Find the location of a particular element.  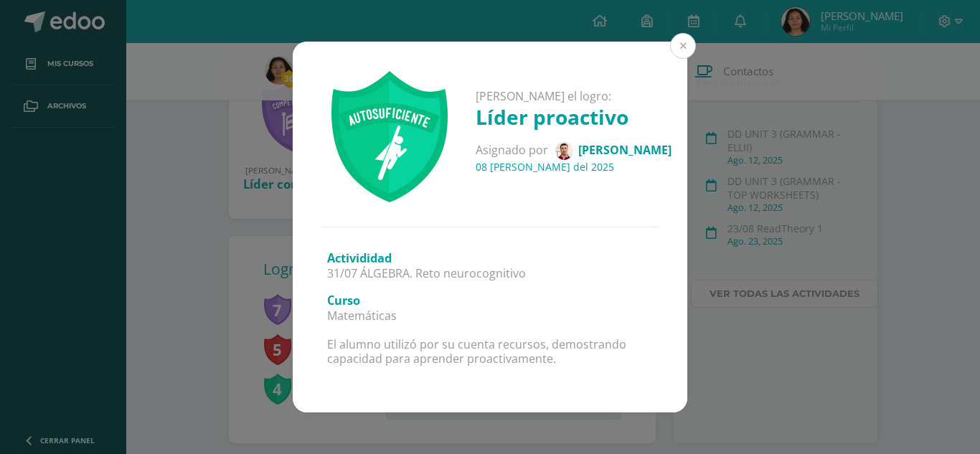

p: El alumno utilizó por su cuenta recursos, demostrando capacidad para aprender proactivamente. is located at coordinates (490, 352).